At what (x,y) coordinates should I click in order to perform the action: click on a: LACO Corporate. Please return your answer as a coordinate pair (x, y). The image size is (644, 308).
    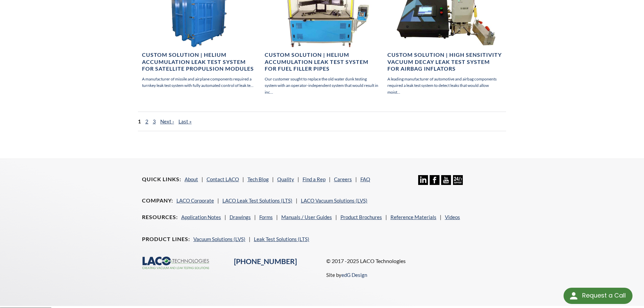
    Looking at the image, I should click on (195, 200).